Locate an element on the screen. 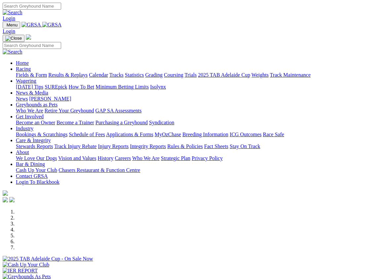 The height and width of the screenshot is (279, 382). a: Privacy Policy is located at coordinates (207, 158).